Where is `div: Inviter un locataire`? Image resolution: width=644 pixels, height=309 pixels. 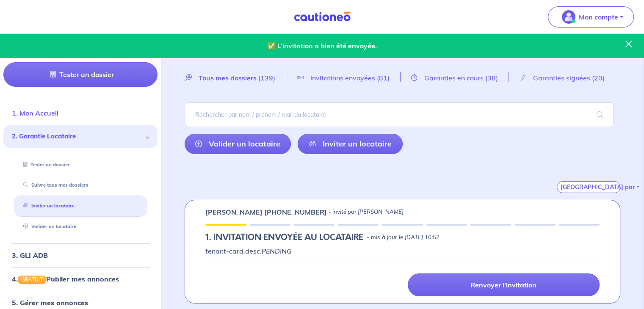 div: Inviter un locataire is located at coordinates (80, 205).